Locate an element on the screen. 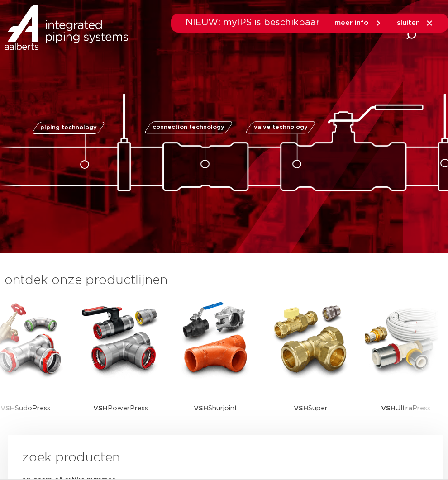 The height and width of the screenshot is (480, 448). span: NIEUW: myIPS is beschikbaar is located at coordinates (252, 23).